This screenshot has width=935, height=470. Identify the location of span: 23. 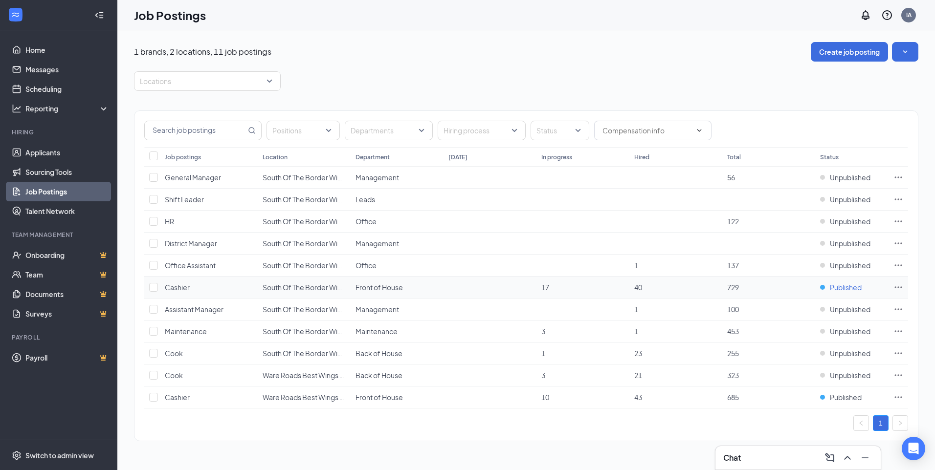
(638, 354).